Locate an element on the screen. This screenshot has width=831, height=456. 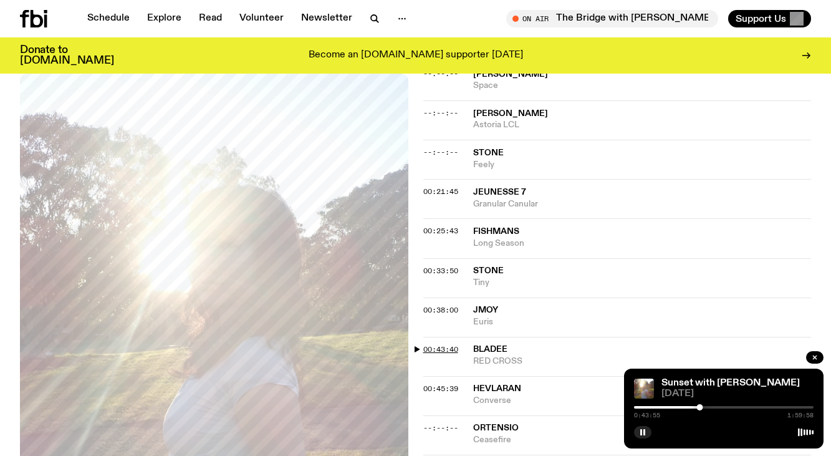
span: 00:21:45 is located at coordinates (441, 191).